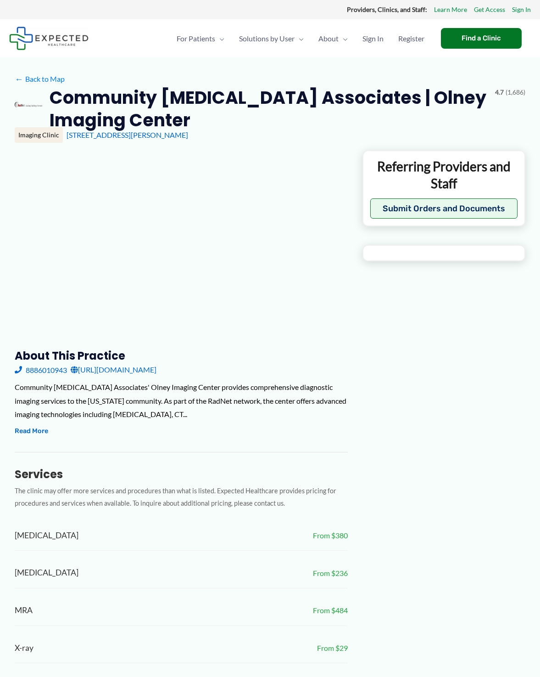 The width and height of the screenshot is (540, 677). I want to click on h3: Services, so click(181, 474).